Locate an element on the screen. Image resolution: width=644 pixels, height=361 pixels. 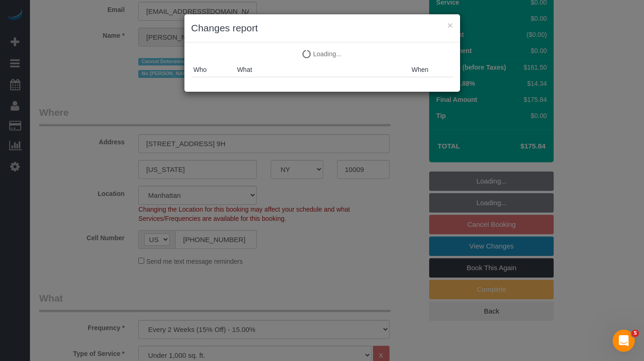
span: 5 is located at coordinates (635, 333).